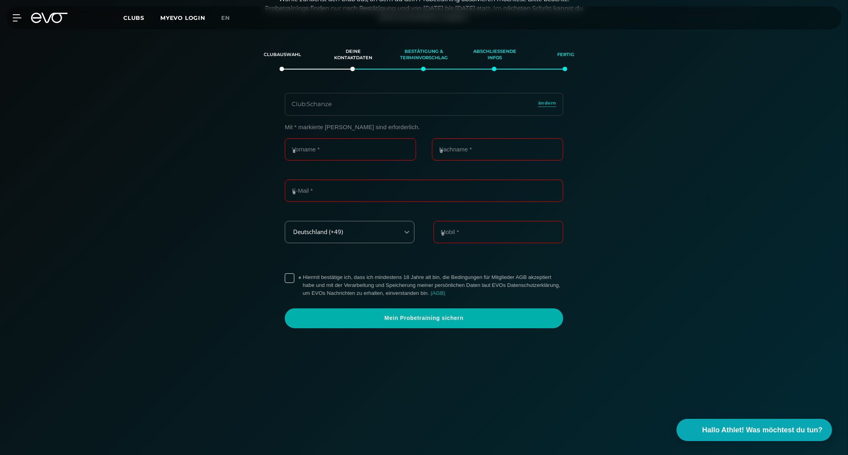 The width and height of the screenshot is (848, 455). I want to click on div: Clubauswahl, so click(282, 55).